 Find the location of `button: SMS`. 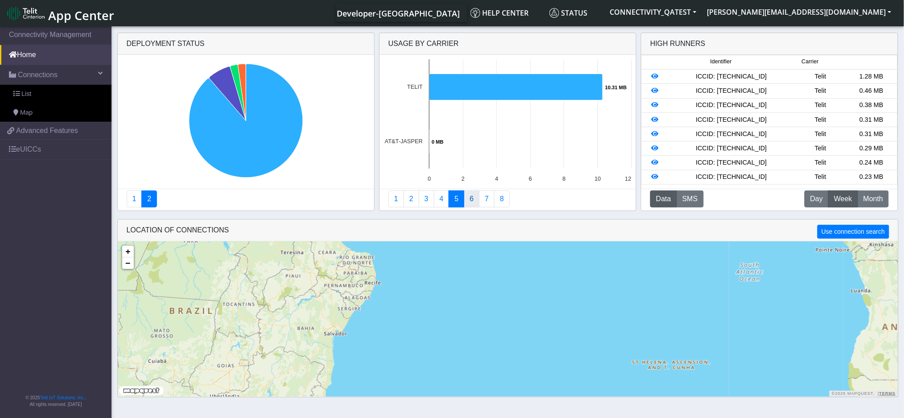

button: SMS is located at coordinates (690, 199).